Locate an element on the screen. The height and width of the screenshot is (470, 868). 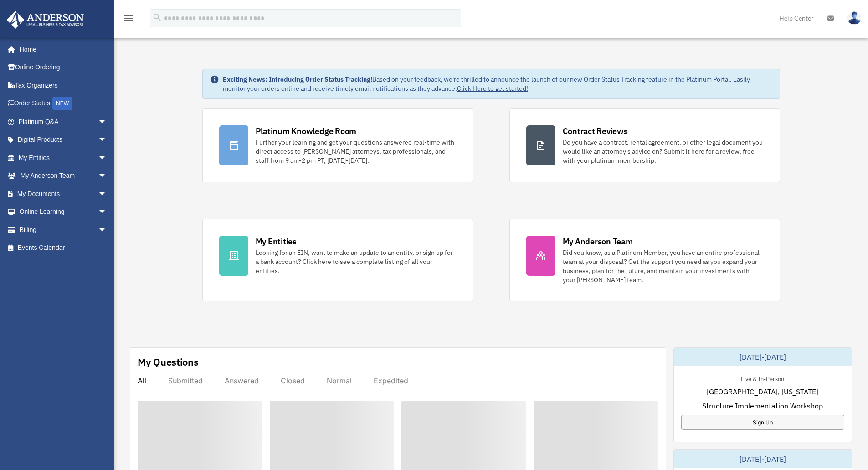
img: User Pic is located at coordinates (854, 18).